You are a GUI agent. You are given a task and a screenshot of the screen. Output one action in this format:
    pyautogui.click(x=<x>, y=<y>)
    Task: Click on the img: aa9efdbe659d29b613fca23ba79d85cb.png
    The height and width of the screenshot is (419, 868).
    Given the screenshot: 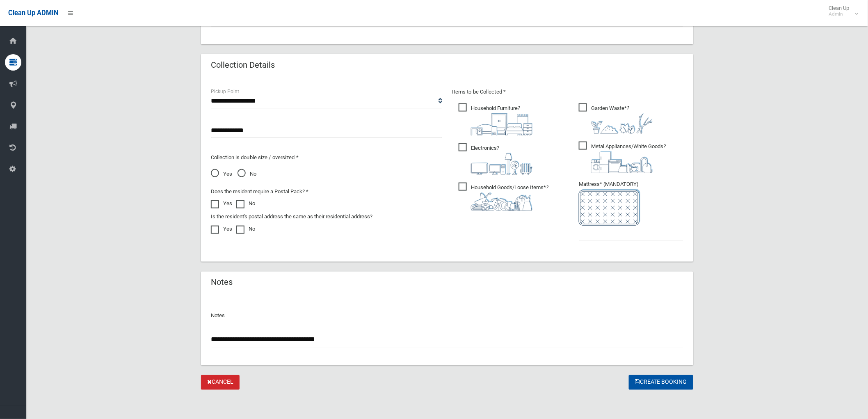 What is the action you would take?
    pyautogui.click(x=501, y=124)
    